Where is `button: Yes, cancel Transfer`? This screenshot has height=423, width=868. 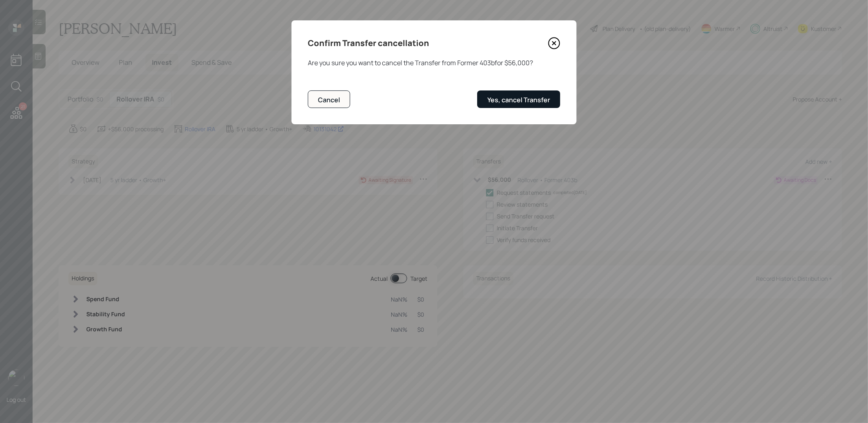 button: Yes, cancel Transfer is located at coordinates (519, 99).